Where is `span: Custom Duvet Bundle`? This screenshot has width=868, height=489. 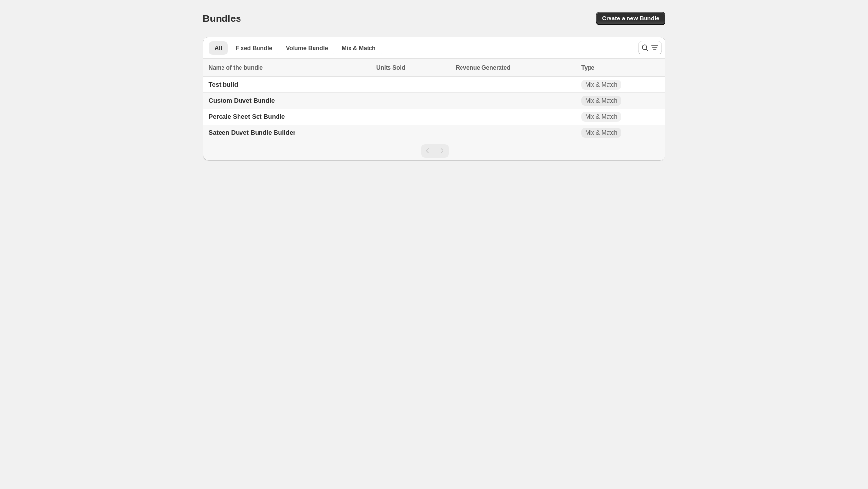
span: Custom Duvet Bundle is located at coordinates (242, 100).